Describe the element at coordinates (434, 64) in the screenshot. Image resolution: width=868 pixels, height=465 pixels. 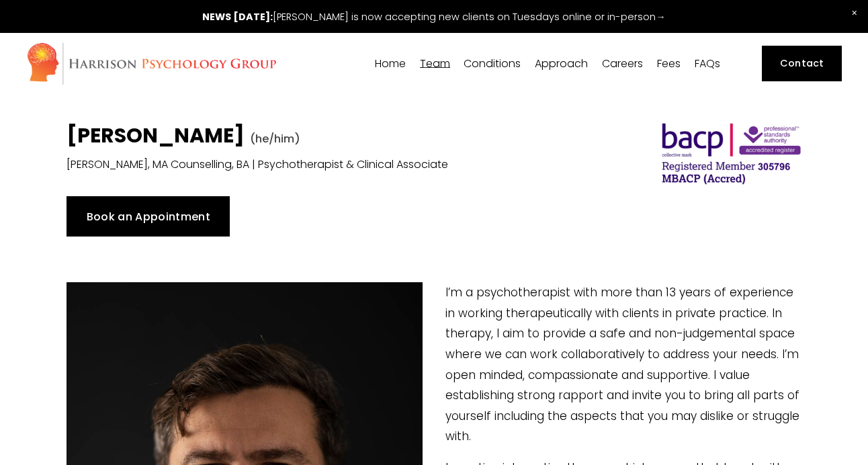
I see `span: Team` at that location.